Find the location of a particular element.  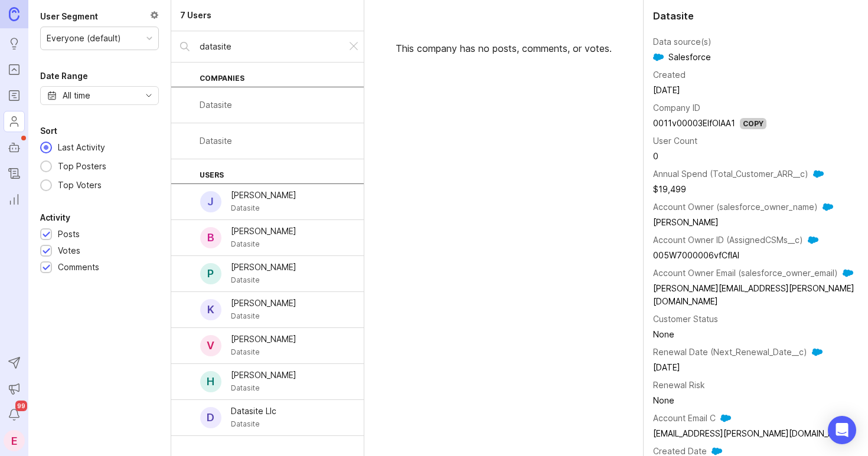

div: Copy is located at coordinates (753, 123).